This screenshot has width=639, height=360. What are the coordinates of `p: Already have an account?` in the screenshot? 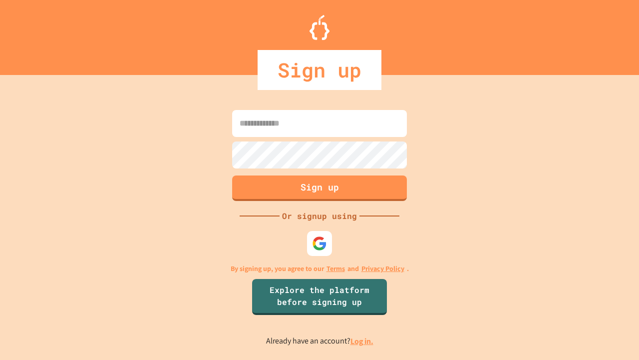 It's located at (320, 341).